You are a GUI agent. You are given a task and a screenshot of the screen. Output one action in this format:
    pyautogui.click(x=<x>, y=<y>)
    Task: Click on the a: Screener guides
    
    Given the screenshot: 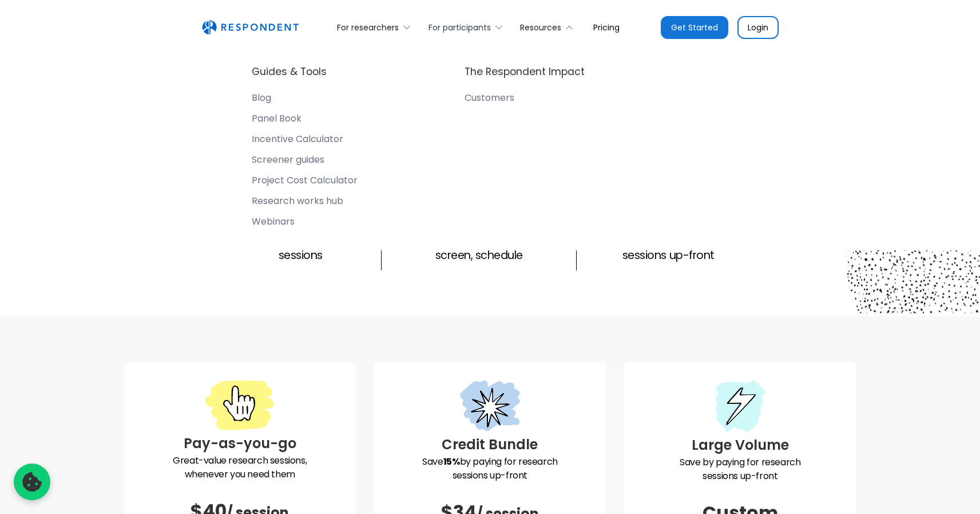 What is the action you would take?
    pyautogui.click(x=305, y=162)
    